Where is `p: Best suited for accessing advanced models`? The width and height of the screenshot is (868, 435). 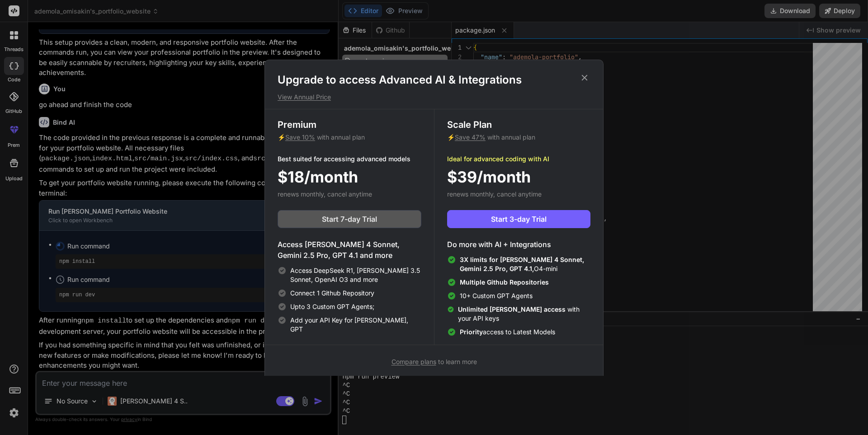
p: Best suited for accessing advanced models is located at coordinates (350, 159).